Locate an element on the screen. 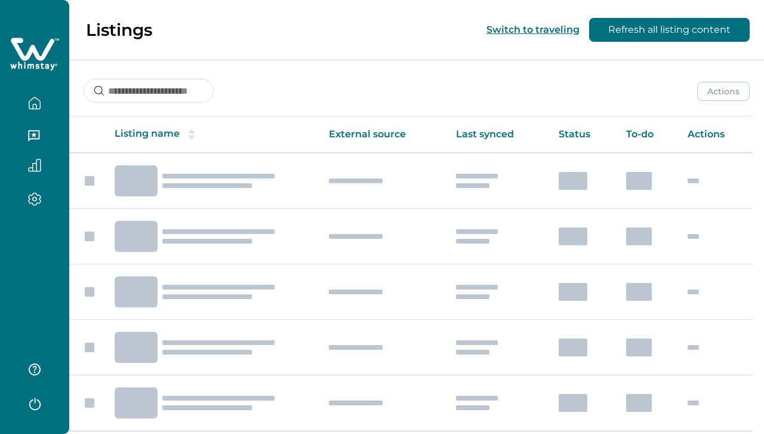 The height and width of the screenshot is (434, 764). button: Refresh all listing content is located at coordinates (669, 30).